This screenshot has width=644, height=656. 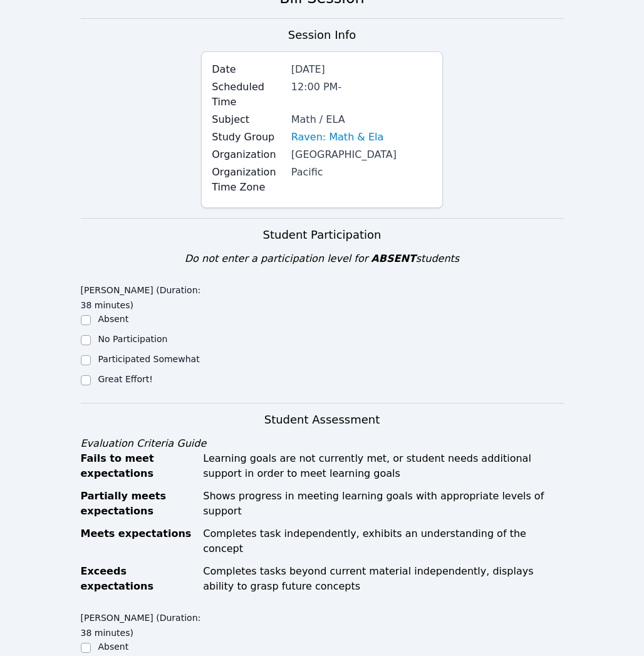 I want to click on label: No Participation, so click(x=133, y=339).